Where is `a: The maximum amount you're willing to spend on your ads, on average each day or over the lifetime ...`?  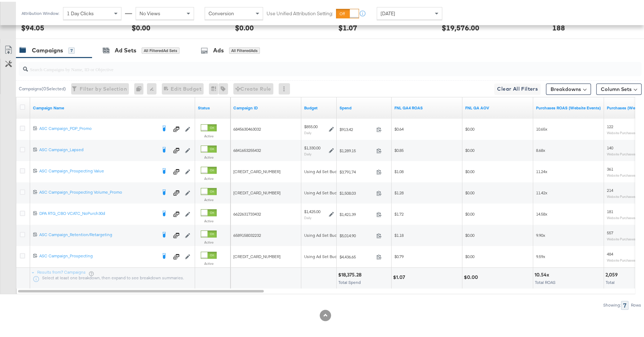
a: The maximum amount you're willing to spend on your ads, on average each day or over the lifetime ... is located at coordinates (319, 106).